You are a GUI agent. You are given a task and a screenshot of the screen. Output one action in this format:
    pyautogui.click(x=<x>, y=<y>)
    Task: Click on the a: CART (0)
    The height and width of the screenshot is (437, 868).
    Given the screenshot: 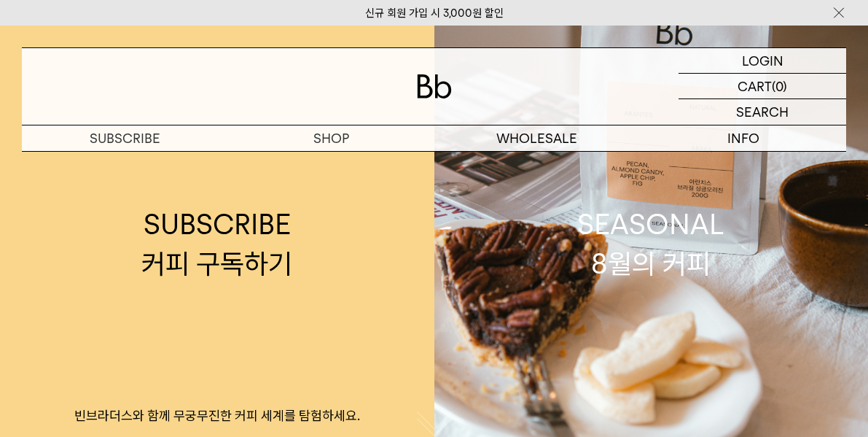 What is the action you would take?
    pyautogui.click(x=762, y=86)
    